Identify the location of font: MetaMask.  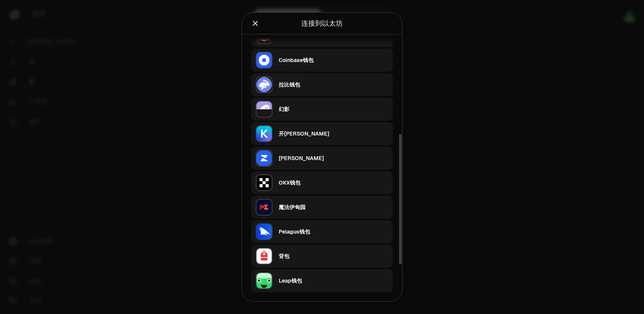
(292, 36).